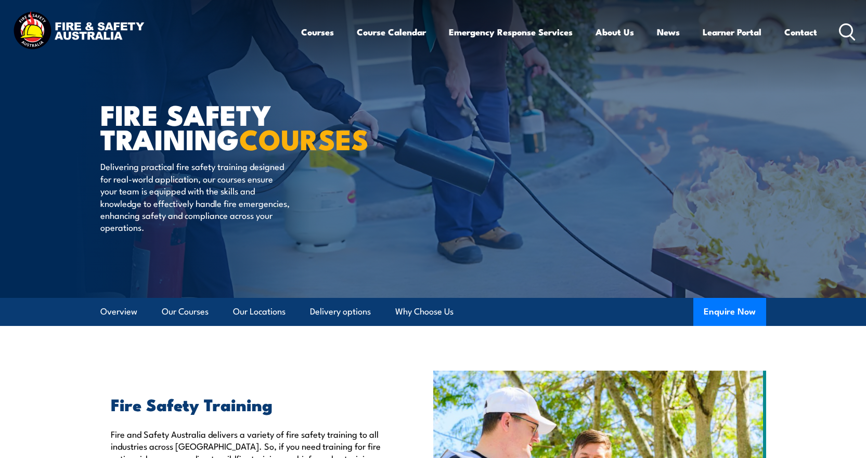 The width and height of the screenshot is (866, 458). I want to click on h2: Fire Safety Training, so click(248, 404).